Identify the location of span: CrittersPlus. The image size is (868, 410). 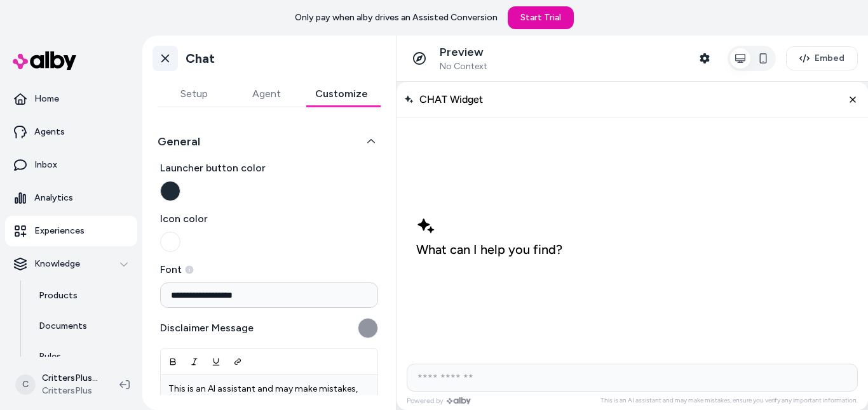
(70, 391).